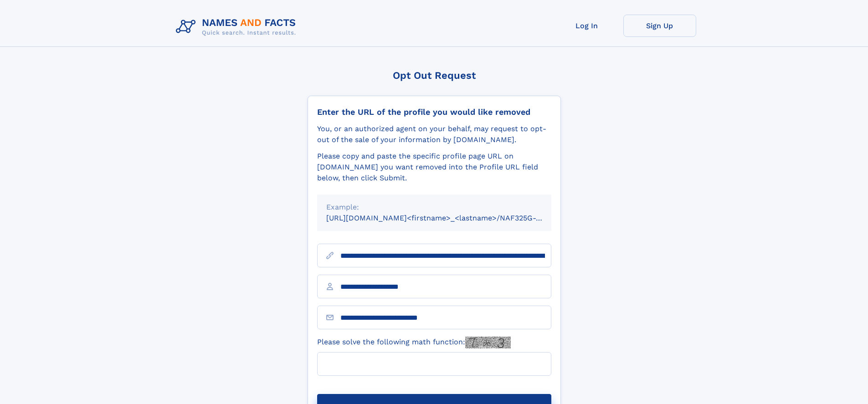 The height and width of the screenshot is (404, 868). I want to click on a: Log In, so click(587, 25).